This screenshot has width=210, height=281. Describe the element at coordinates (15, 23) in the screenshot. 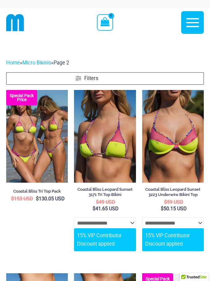

I see `img: cropped mm emblem` at that location.